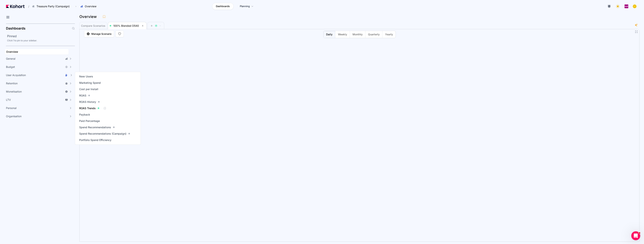 The image size is (644, 244). What do you see at coordinates (329, 34) in the screenshot?
I see `span: Daily` at bounding box center [329, 34].